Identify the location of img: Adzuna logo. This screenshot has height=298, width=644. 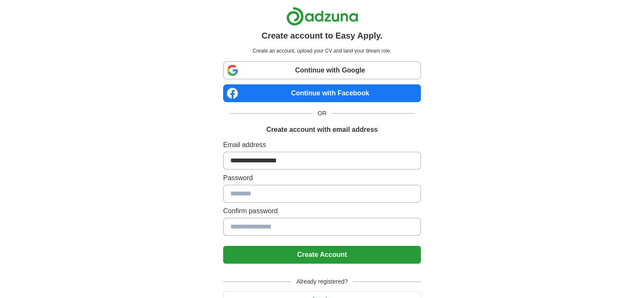
(322, 16).